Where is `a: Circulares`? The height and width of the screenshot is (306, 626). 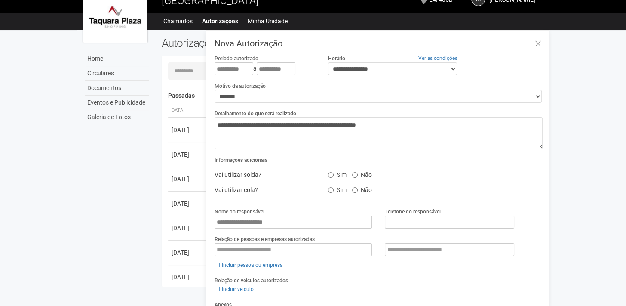 a: Circulares is located at coordinates (117, 74).